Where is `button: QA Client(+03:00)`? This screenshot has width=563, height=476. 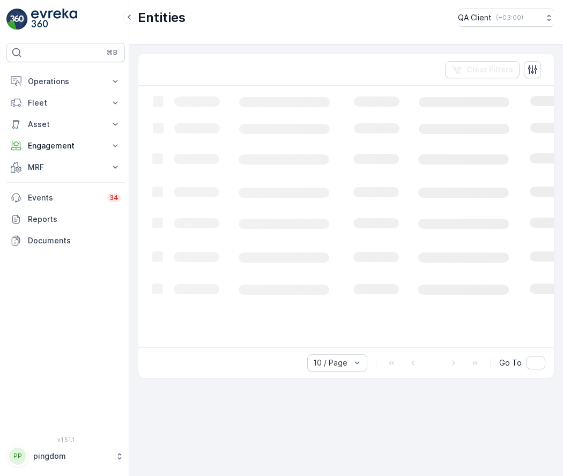
button: QA Client(+03:00) is located at coordinates (506, 18).